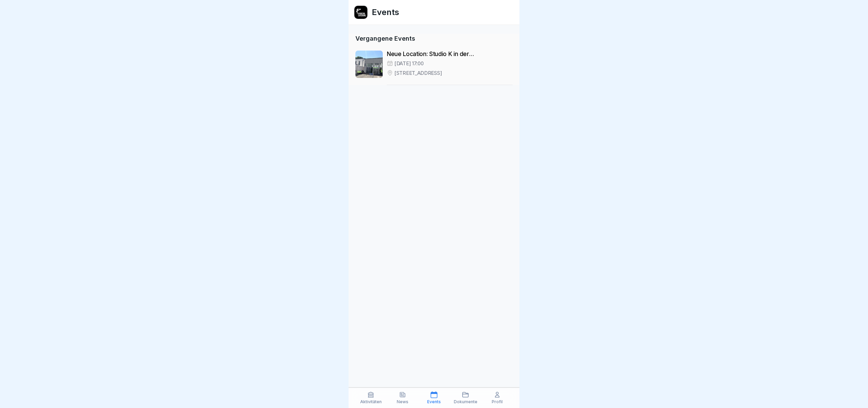 The width and height of the screenshot is (868, 408). Describe the element at coordinates (434, 38) in the screenshot. I see `p: Vergangene Events` at that location.